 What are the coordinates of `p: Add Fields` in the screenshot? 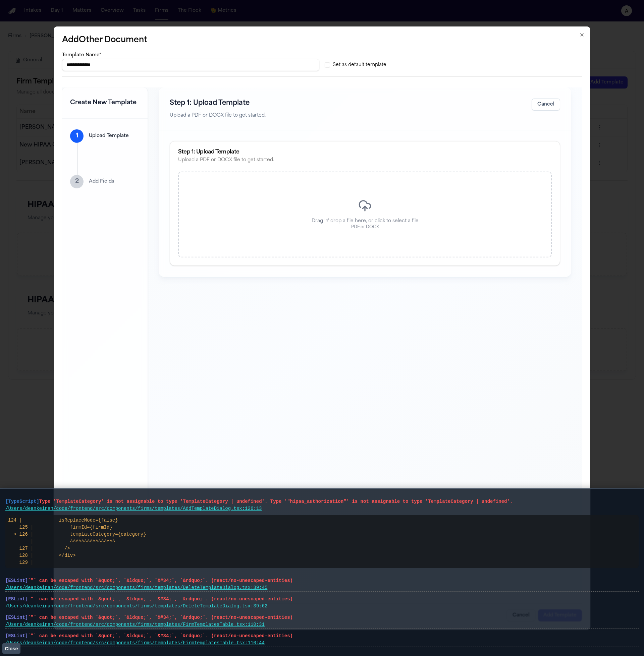 It's located at (101, 181).